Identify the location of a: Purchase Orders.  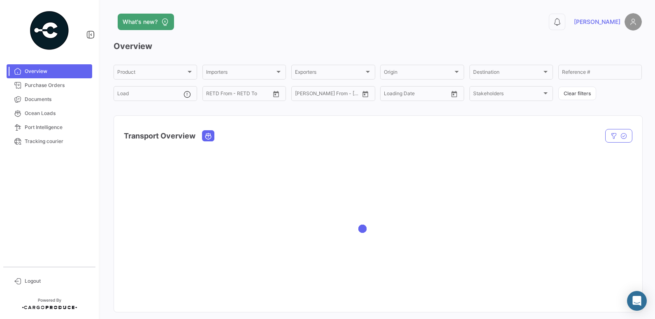
(49, 85).